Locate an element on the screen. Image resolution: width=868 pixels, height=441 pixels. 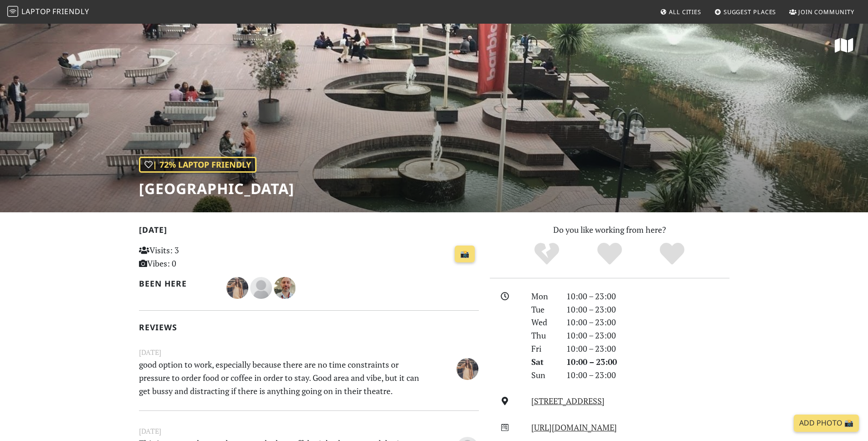
p: good option to work, especially because there are no time constraints or pressure to order food o... is located at coordinates (280, 378).